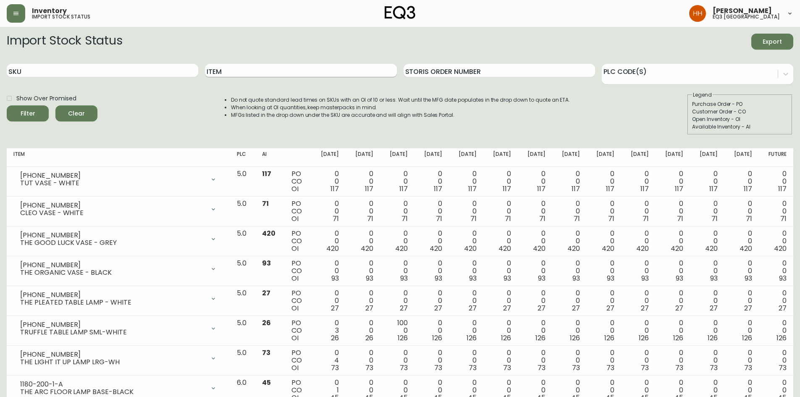 This screenshot has height=397, width=800. Describe the element at coordinates (772, 42) in the screenshot. I see `button: Export` at that location.